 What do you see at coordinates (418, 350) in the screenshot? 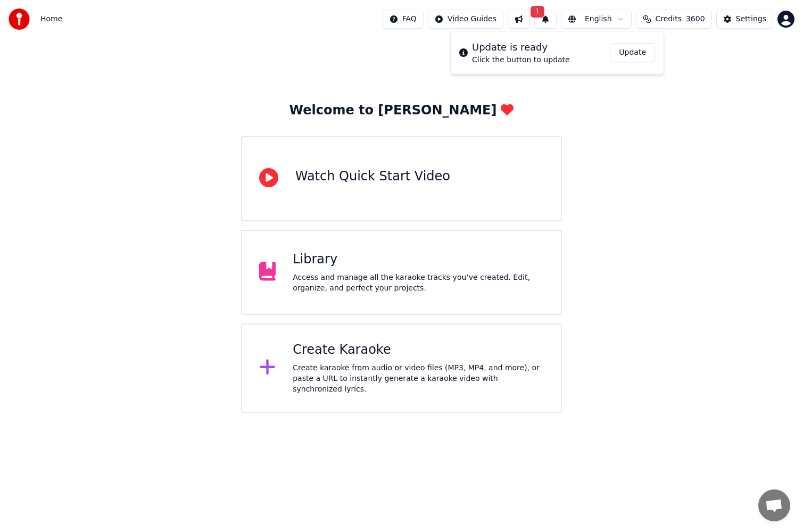
I see `div: Create Karaoke` at bounding box center [418, 350].